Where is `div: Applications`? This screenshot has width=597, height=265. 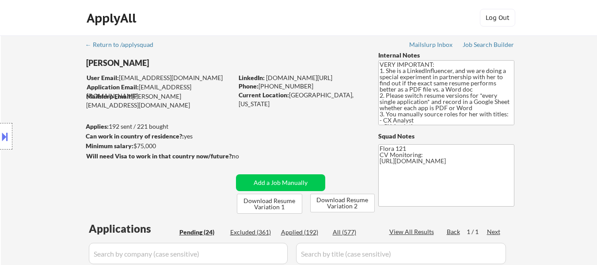 div: Applications is located at coordinates (132, 228).